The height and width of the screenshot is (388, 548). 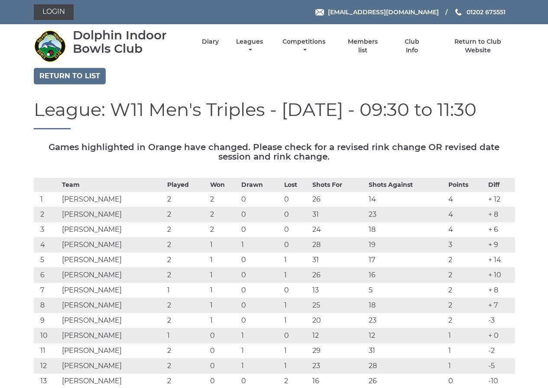 What do you see at coordinates (338, 230) in the screenshot?
I see `td: 24` at bounding box center [338, 230].